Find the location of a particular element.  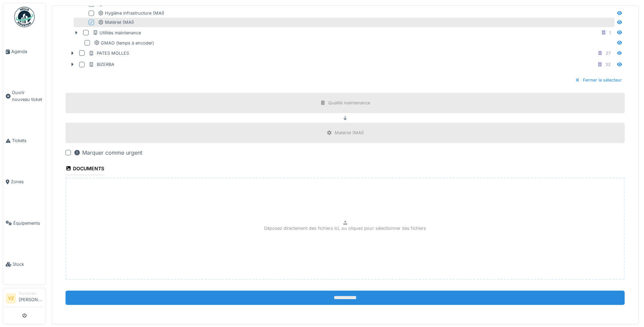

span: Équipements is located at coordinates (28, 223).